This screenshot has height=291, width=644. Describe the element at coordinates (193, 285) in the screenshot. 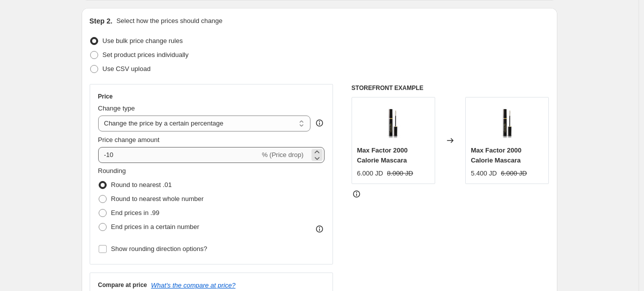

I see `button: What's the compare at price?` at that location.